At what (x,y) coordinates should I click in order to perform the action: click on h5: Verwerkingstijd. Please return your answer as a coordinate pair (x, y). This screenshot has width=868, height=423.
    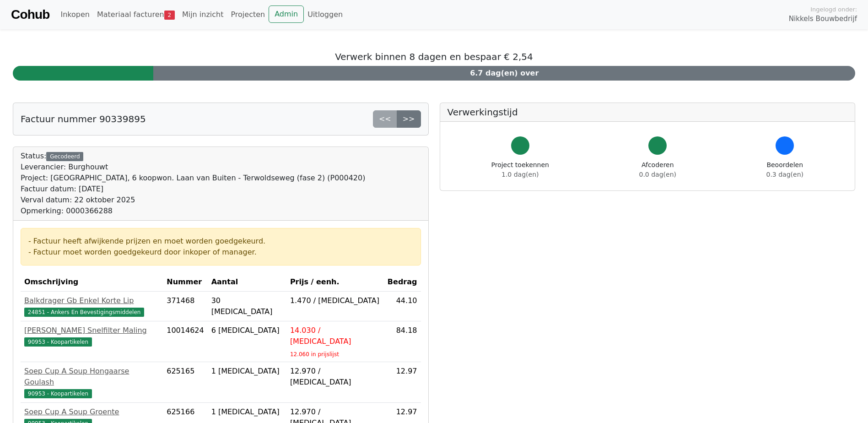
    Looking at the image, I should click on (648, 112).